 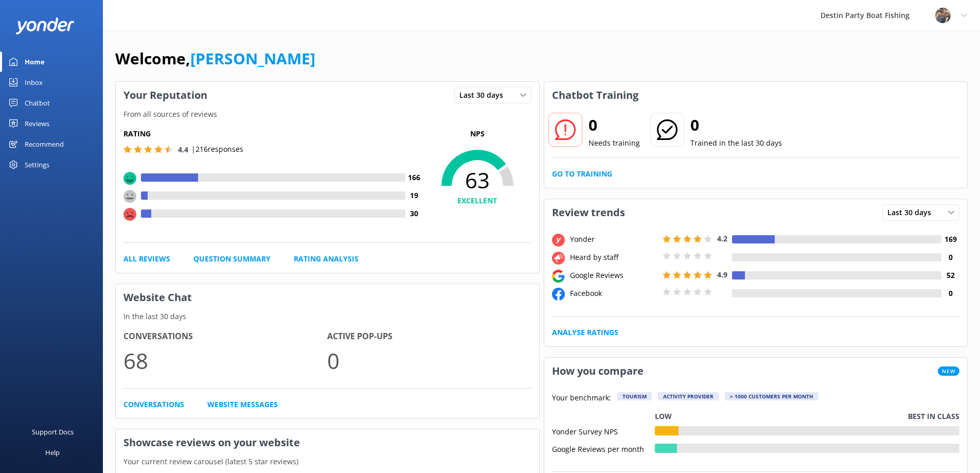 I want to click on span: New, so click(x=949, y=371).